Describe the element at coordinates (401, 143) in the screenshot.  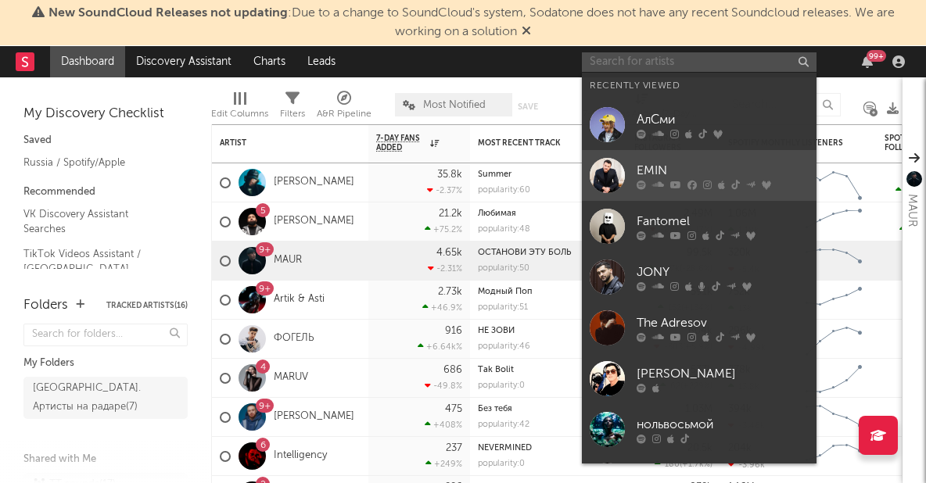
I see `span: 7-Day Fans Added` at that location.